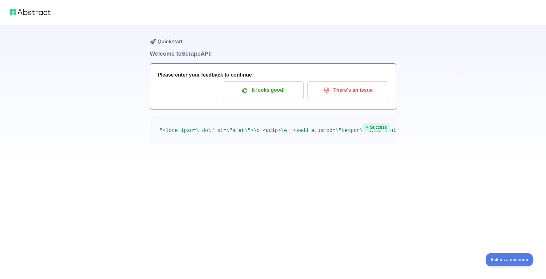 This screenshot has height=279, width=546. I want to click on button: There's an issue, so click(348, 90).